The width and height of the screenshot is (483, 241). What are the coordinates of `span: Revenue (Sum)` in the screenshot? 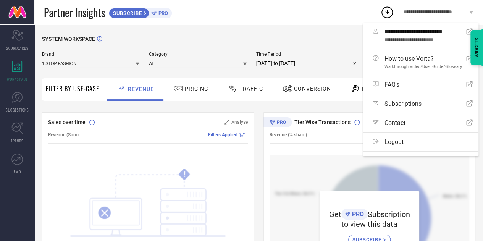 It's located at (63, 135).